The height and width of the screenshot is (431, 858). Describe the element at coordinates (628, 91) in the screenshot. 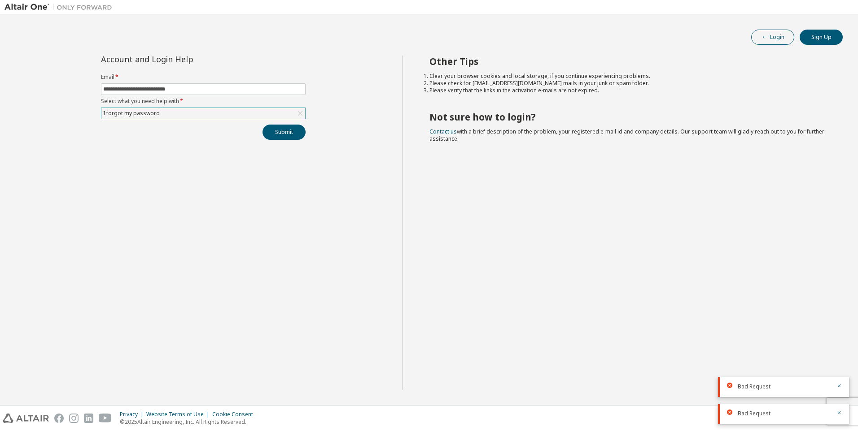

I see `li: Please verify that the links in the activation e-mails are not expired.` at that location.